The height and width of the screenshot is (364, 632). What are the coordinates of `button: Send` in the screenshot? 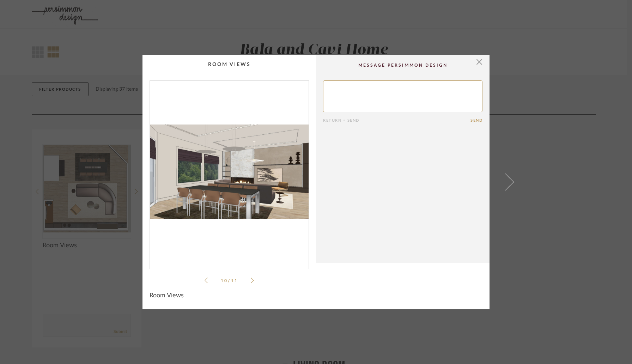 It's located at (476, 121).